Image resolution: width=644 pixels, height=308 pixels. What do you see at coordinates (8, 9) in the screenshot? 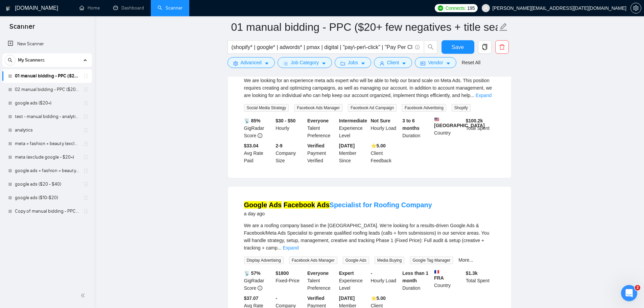
I see `img: logo` at bounding box center [8, 9].